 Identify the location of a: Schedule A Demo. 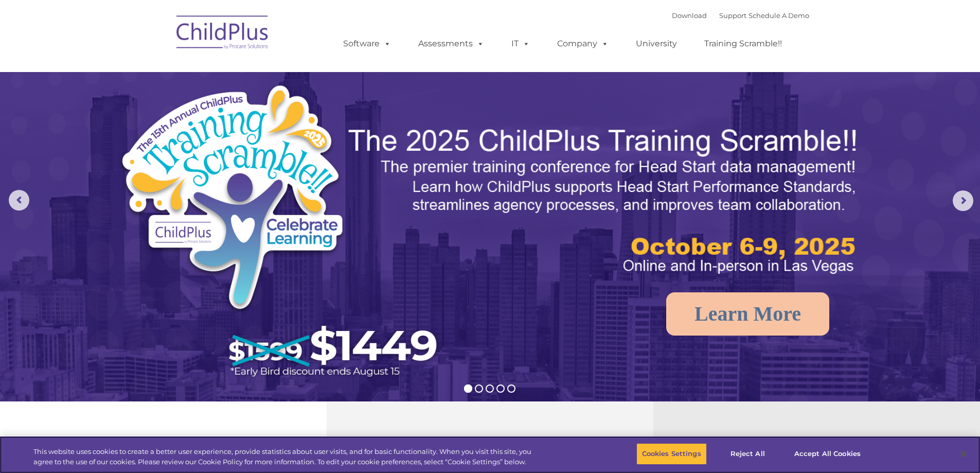
(779, 15).